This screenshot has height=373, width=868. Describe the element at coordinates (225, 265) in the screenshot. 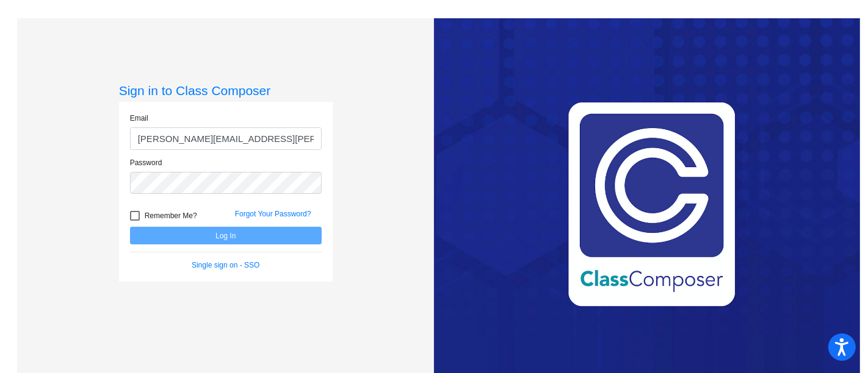

I see `a: Single sign on - SSO` at that location.